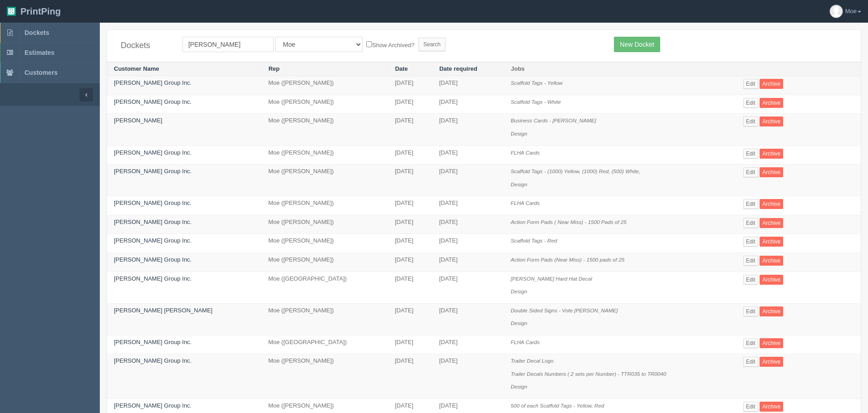  Describe the element at coordinates (369, 44) in the screenshot. I see `input: Show Archived?` at that location.